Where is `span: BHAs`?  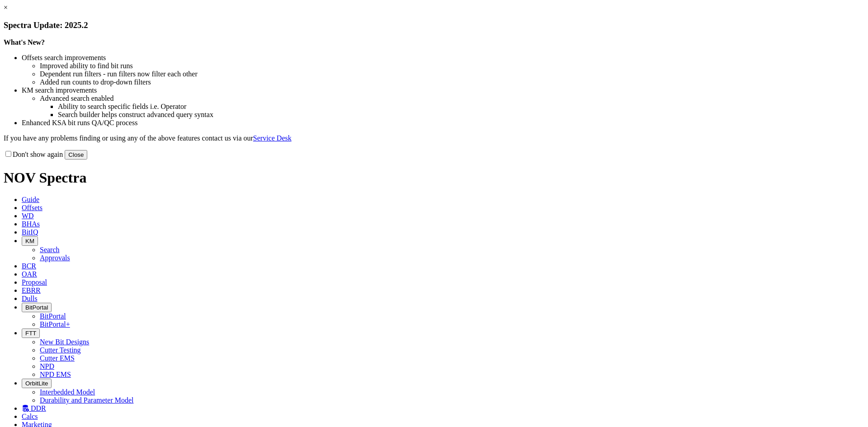
span: BHAs is located at coordinates (31, 224).